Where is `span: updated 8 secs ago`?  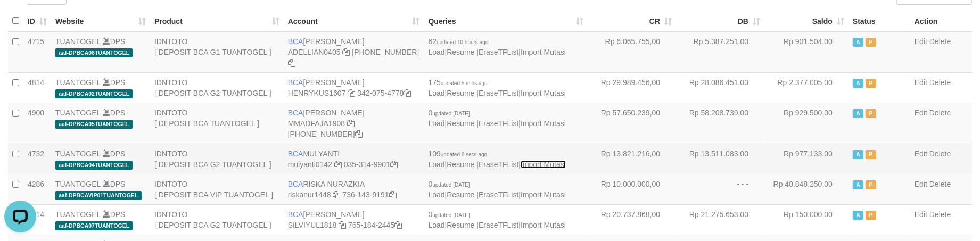
span: updated 8 secs ago is located at coordinates (464, 154).